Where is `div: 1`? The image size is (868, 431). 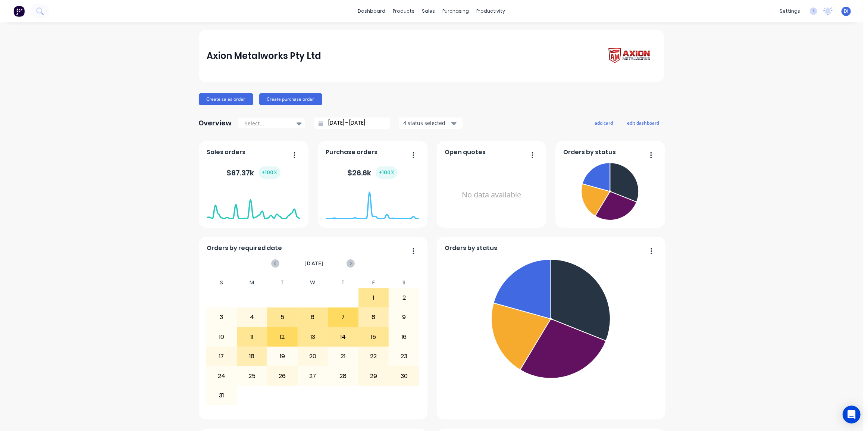
div: 1 is located at coordinates (374, 298).